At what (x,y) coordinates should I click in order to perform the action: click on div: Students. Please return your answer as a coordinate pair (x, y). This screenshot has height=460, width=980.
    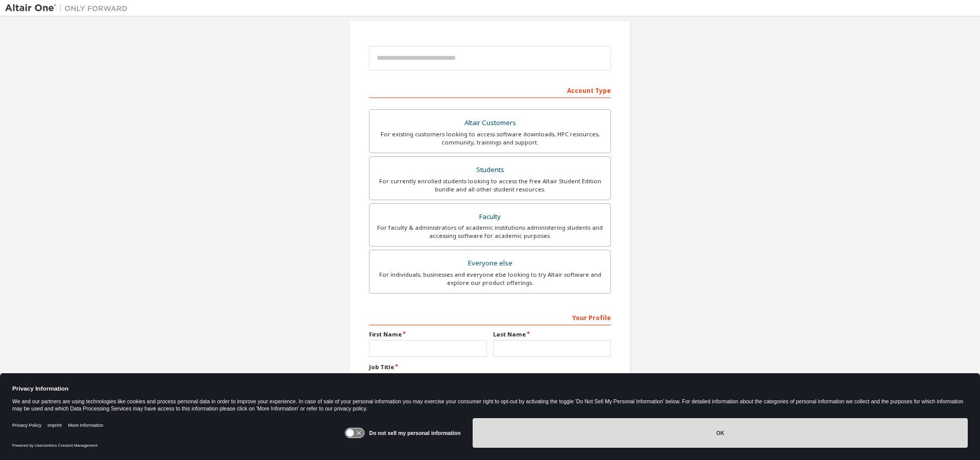
    Looking at the image, I should click on (490, 170).